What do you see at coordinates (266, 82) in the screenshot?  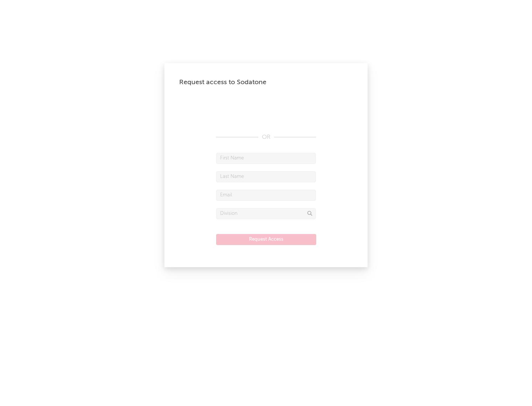 I see `div: Request access to Sodatone` at bounding box center [266, 82].